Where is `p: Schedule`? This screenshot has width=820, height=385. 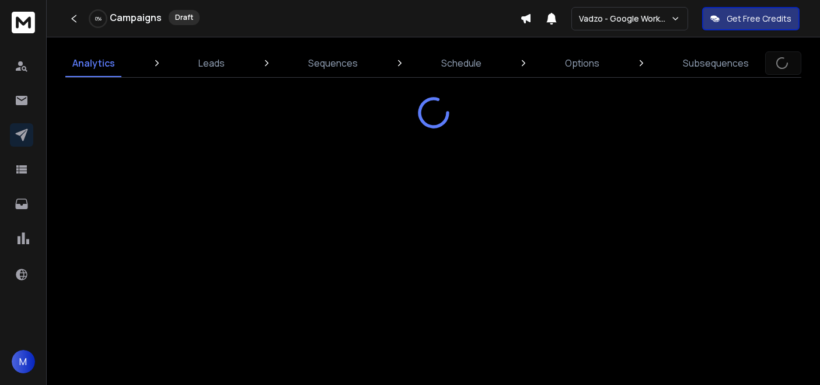 p: Schedule is located at coordinates (461, 63).